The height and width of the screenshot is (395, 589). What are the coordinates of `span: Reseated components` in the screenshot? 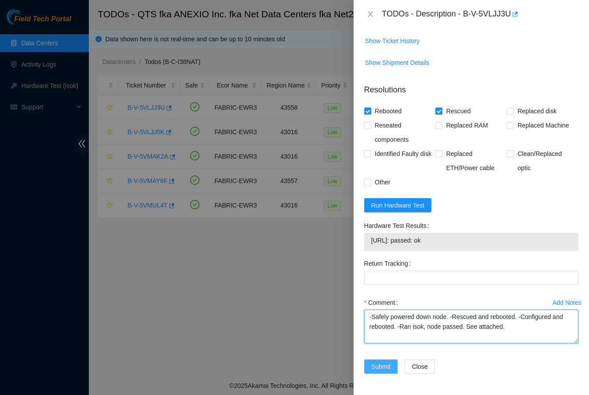 It's located at (403, 132).